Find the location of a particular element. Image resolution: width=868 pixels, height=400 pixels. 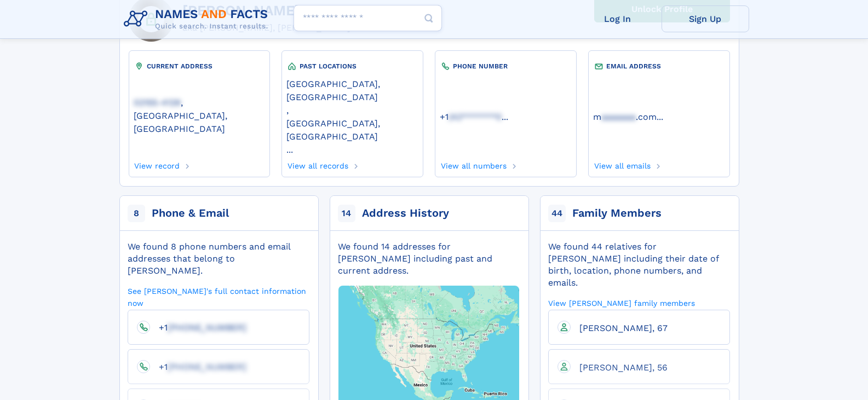

span: 44 is located at coordinates (557, 213).